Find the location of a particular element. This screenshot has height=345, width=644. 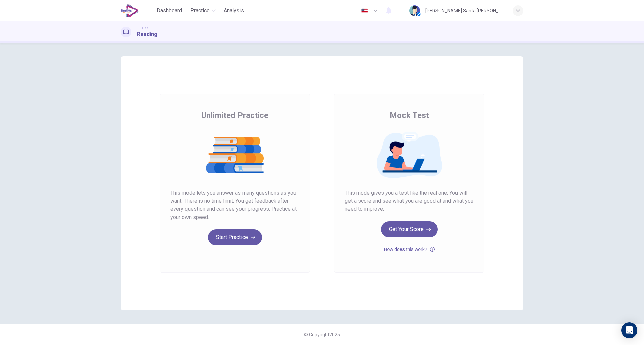

span: Practice is located at coordinates (200, 10).